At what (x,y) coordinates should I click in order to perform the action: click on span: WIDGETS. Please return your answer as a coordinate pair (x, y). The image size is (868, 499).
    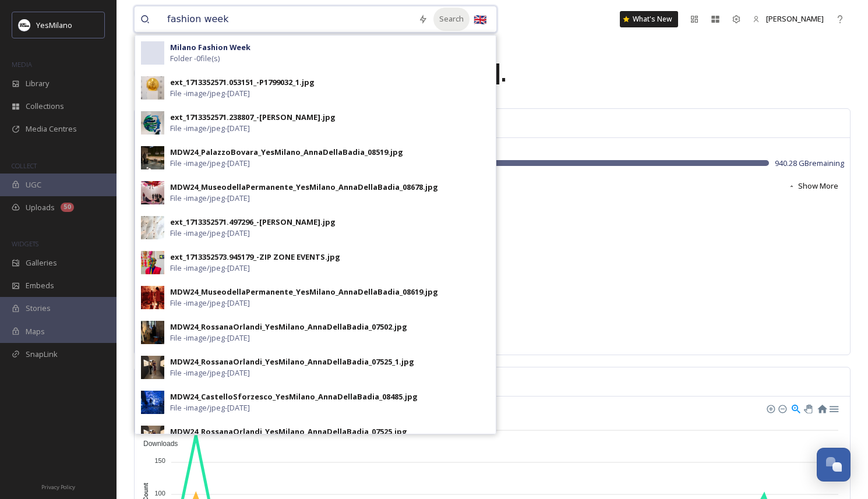
    Looking at the image, I should click on (25, 244).